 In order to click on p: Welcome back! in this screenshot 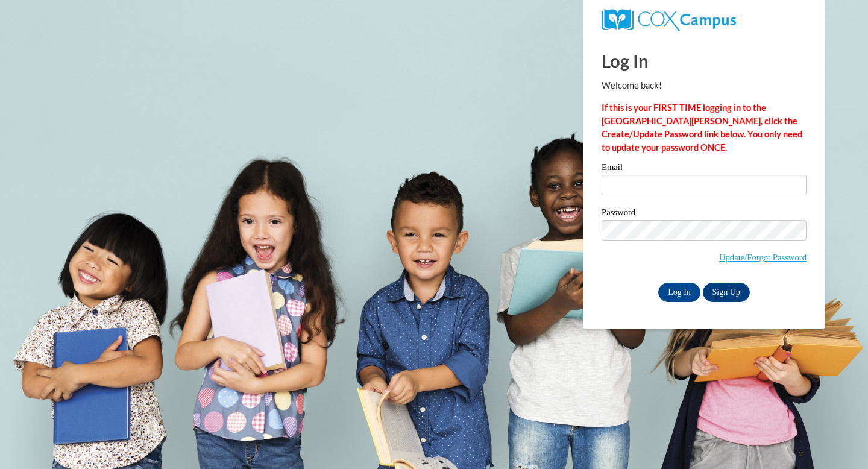, I will do `click(704, 86)`.